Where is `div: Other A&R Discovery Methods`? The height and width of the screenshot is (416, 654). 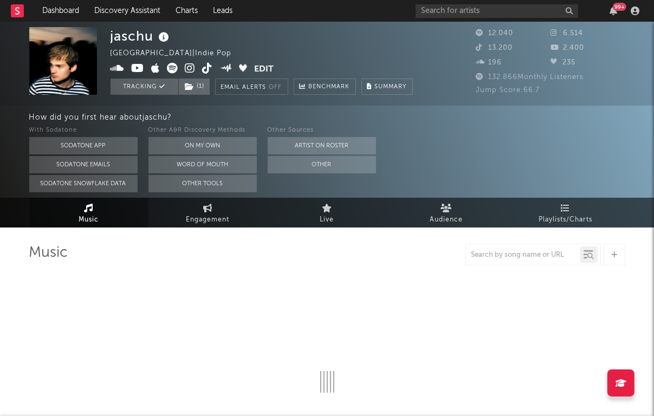 div: Other A&R Discovery Methods is located at coordinates (203, 131).